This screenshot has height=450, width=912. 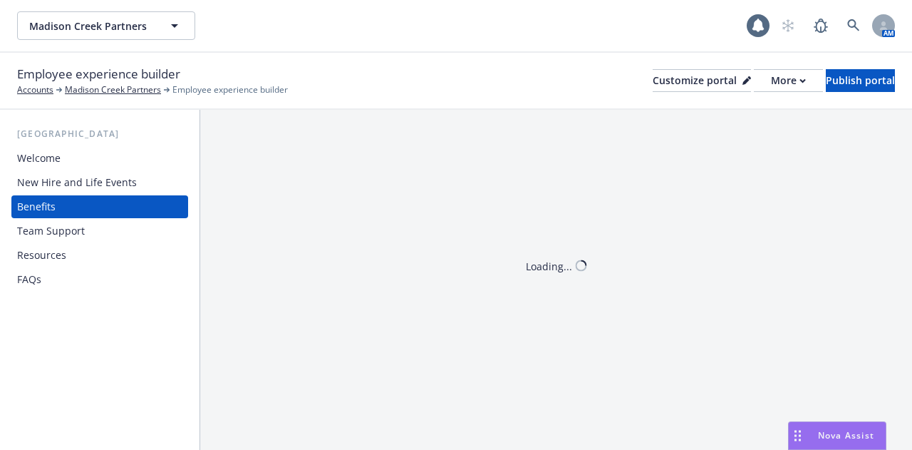 I want to click on a: Report a Bug, so click(x=821, y=26).